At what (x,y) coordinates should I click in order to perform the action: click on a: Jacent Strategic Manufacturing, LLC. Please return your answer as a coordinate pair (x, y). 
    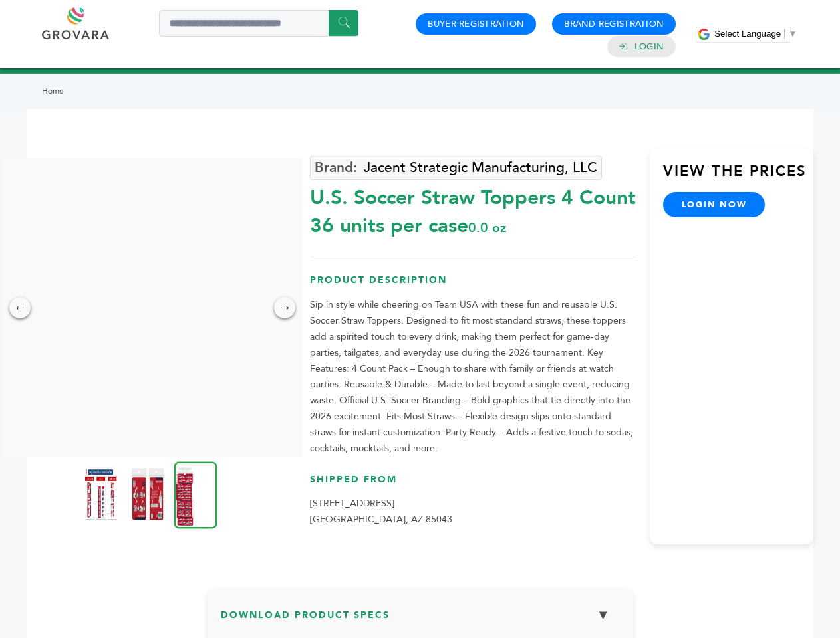
    Looking at the image, I should click on (456, 167).